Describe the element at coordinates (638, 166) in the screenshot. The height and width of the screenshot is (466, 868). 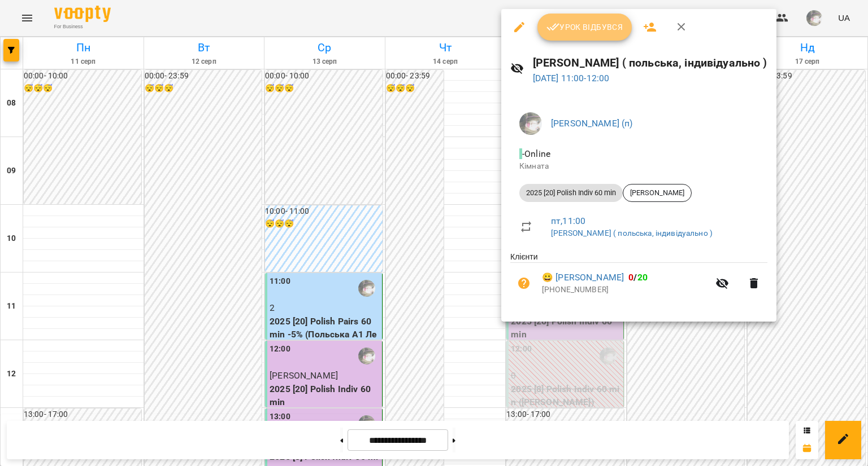
I see `p: Кімната` at that location.